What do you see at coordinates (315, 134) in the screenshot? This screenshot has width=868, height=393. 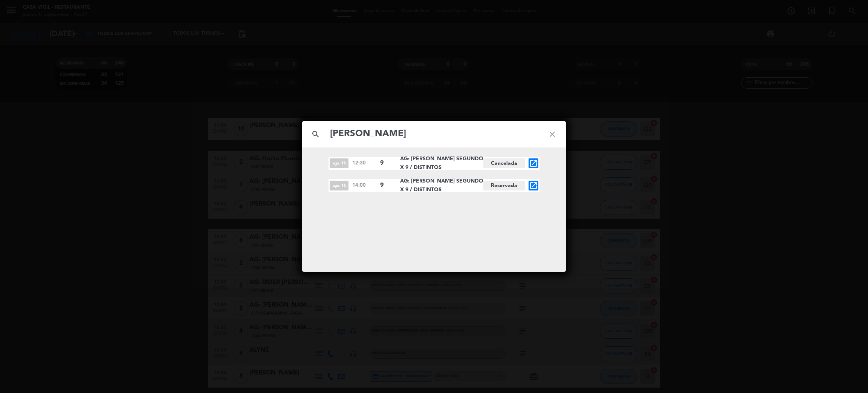 I see `i: search` at bounding box center [315, 134].